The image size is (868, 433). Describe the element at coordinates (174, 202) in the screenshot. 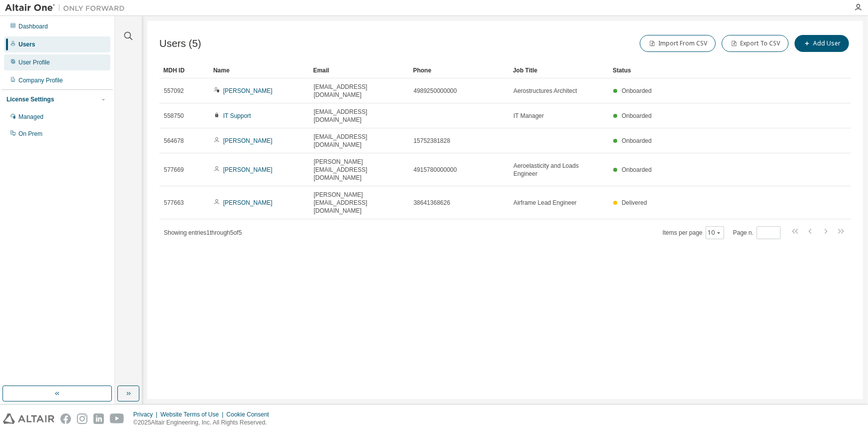

I see `span: 577663` at that location.